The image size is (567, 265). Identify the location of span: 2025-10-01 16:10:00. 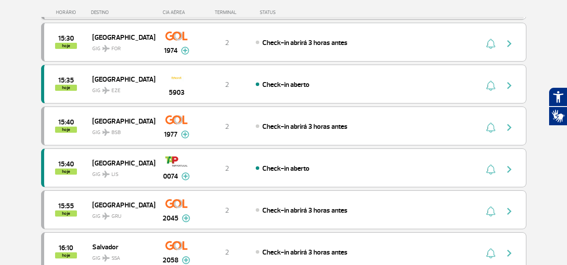
(66, 248).